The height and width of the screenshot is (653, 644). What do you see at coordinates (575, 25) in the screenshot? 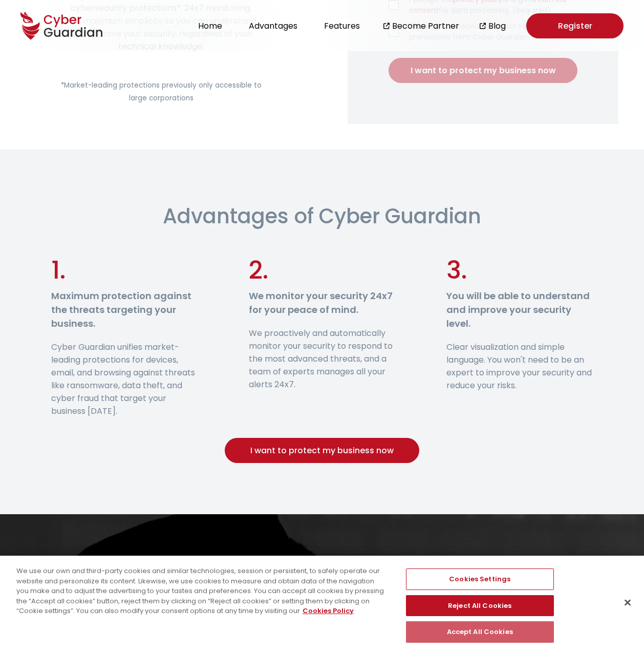
I see `a: Register` at bounding box center [575, 25].